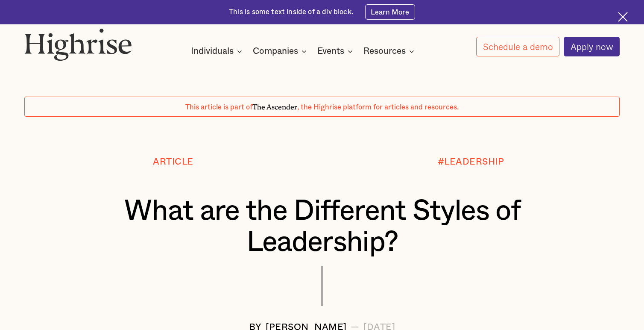  Describe the element at coordinates (518, 47) in the screenshot. I see `a: Schedule a demo` at that location.